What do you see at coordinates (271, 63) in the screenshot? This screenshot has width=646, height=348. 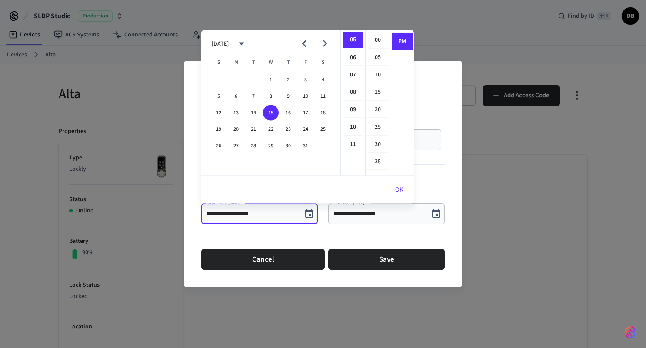 I see `span: Wednesday` at bounding box center [271, 63].